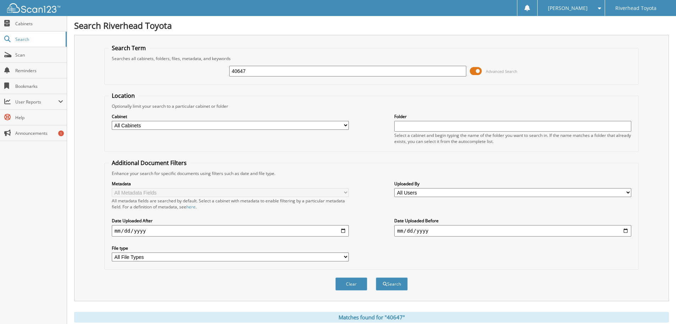 The height and width of the screenshot is (324, 676). I want to click on label: Folder, so click(513, 116).